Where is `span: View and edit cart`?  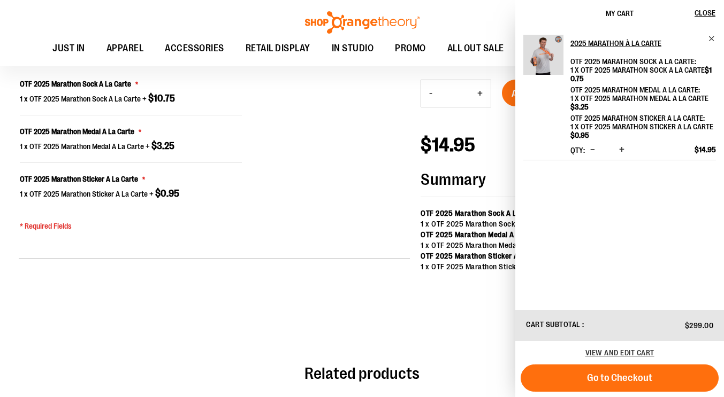
span: View and edit cart is located at coordinates (619, 353).